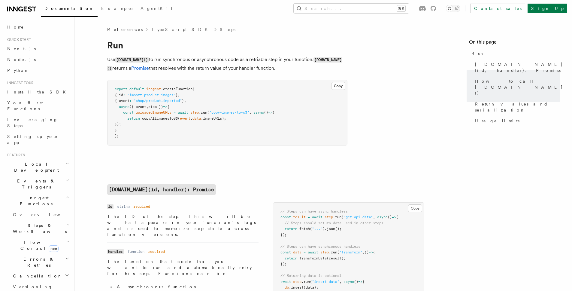 This screenshot has height=291, width=572. Describe the element at coordinates (121, 89) in the screenshot. I see `span: export` at that location.